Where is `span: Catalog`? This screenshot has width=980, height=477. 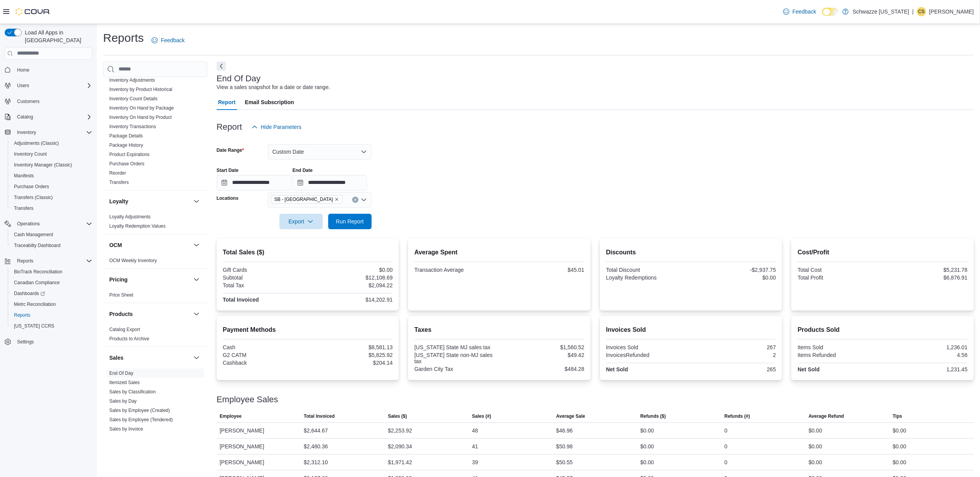 span: Catalog is located at coordinates (53, 117).